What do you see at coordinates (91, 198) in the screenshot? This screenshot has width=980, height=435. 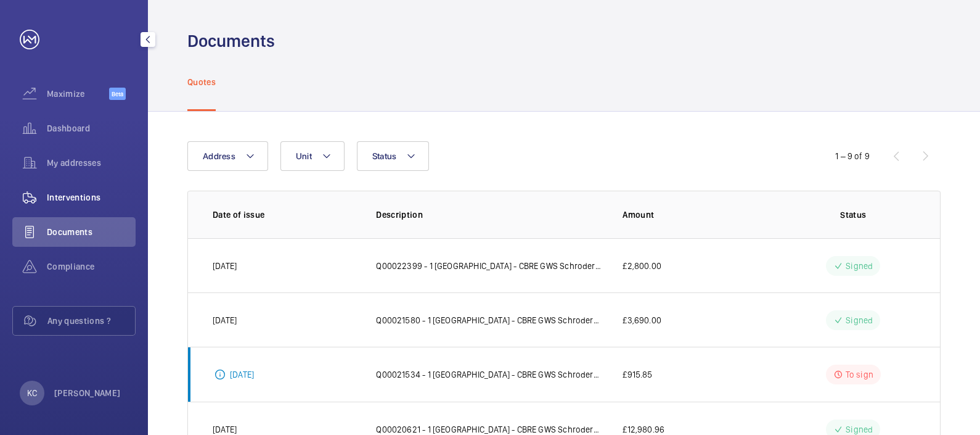 I see `span: Interventions` at bounding box center [91, 198].